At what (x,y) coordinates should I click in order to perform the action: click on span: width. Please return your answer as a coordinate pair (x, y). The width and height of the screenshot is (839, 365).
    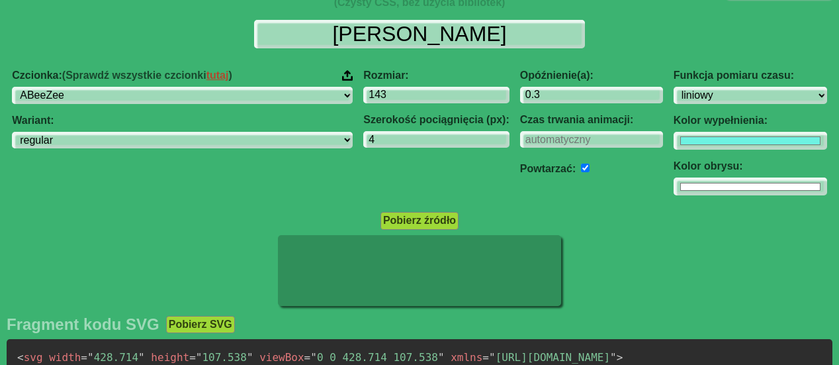
    Looking at the image, I should click on (65, 357).